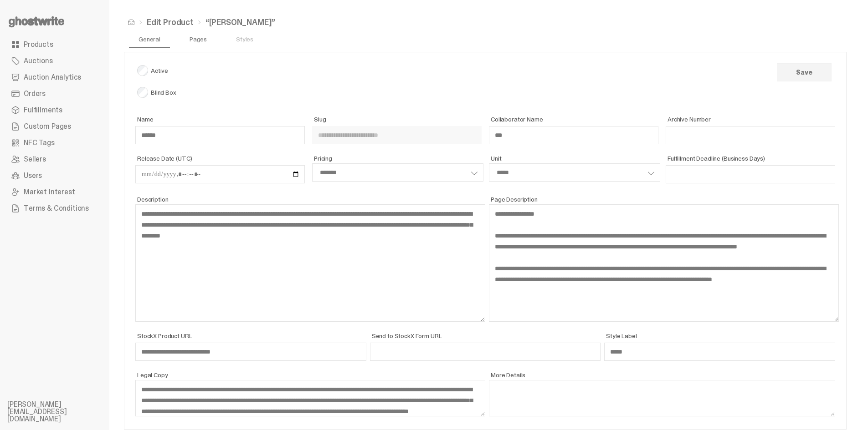  What do you see at coordinates (750, 135) in the screenshot?
I see `input: Archive Number` at bounding box center [750, 135].